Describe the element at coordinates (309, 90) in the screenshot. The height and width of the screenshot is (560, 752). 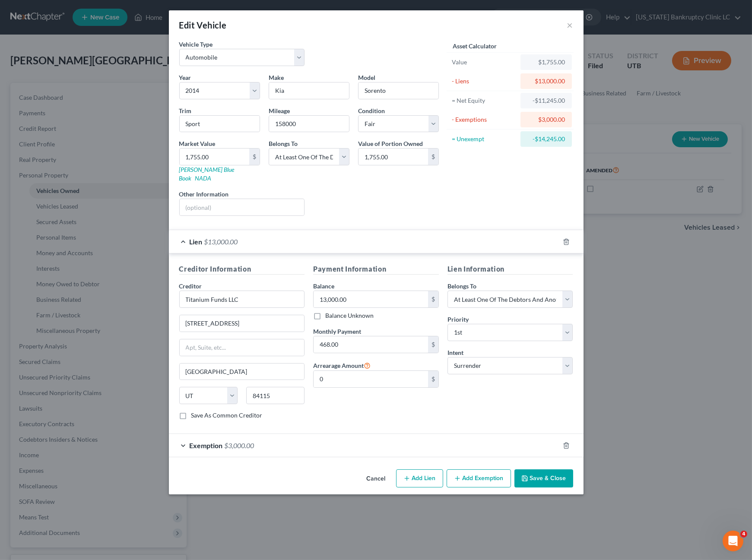
I see `input: ex. Nissan` at that location.